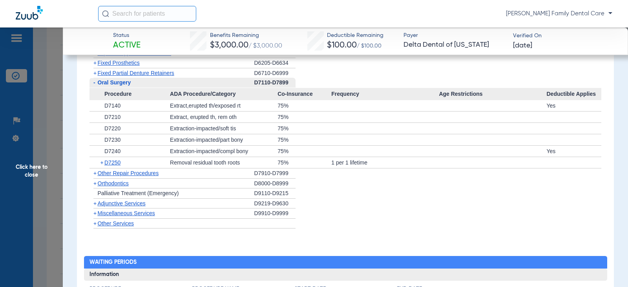  What do you see at coordinates (112, 106) in the screenshot?
I see `span: D7140` at bounding box center [112, 106].